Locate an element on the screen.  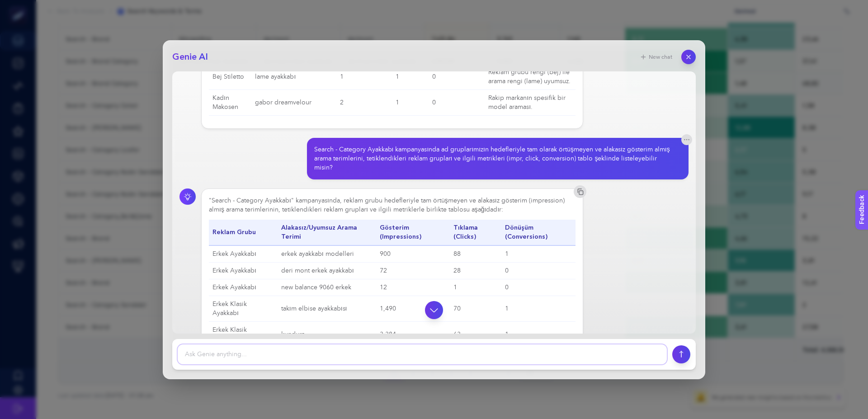
td: 63 is located at coordinates (475, 335).